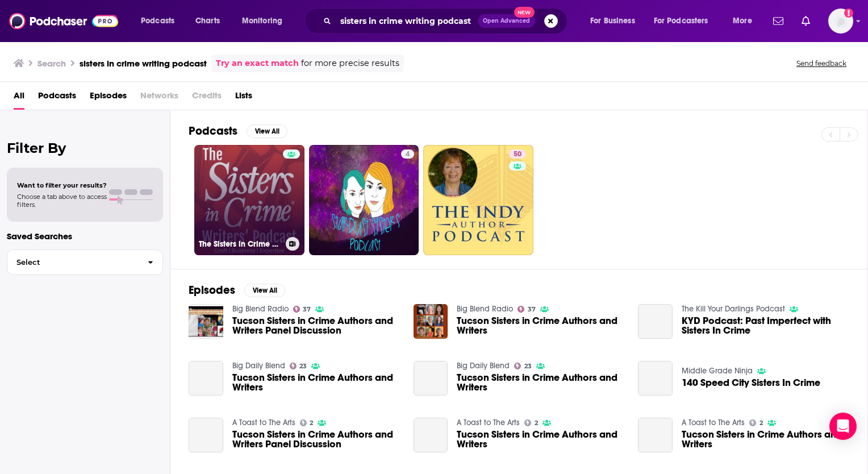 The height and width of the screenshot is (474, 868). What do you see at coordinates (841, 21) in the screenshot?
I see `span: Logged in as eringalloway` at bounding box center [841, 21].